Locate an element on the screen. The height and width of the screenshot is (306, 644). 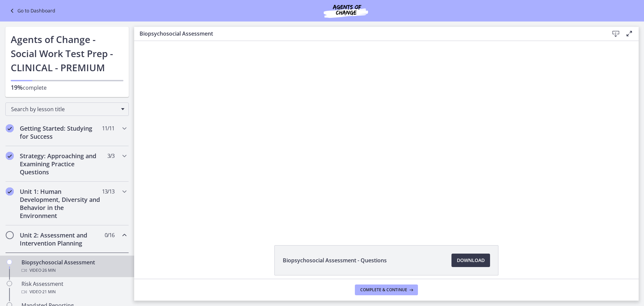
span: Download is located at coordinates (470, 260).